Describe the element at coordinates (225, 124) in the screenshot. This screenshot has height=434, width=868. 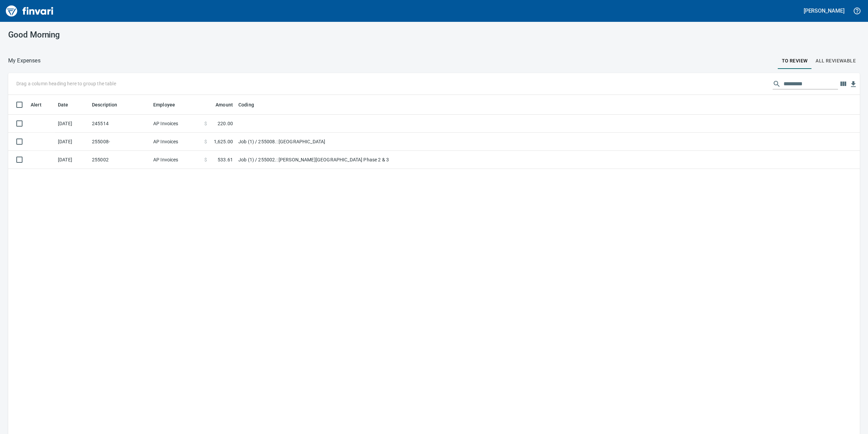
I see `span: 220.00` at that location.